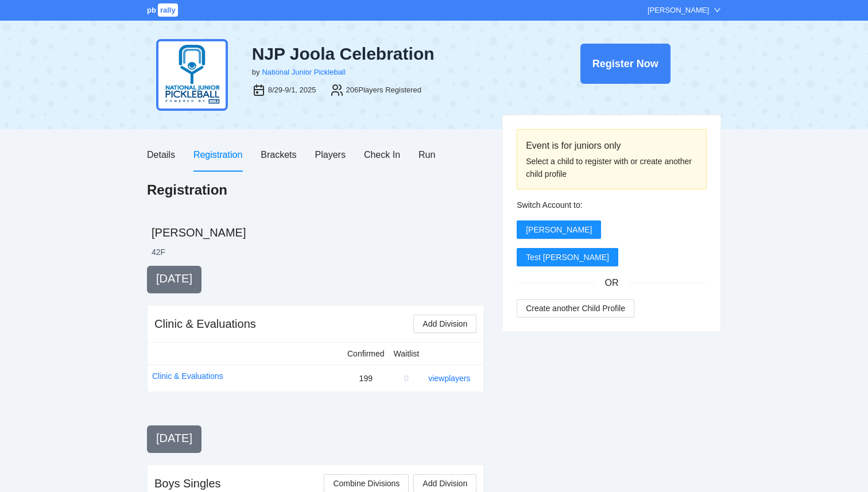 This screenshot has width=868, height=492. I want to click on div: Confirmed, so click(366, 354).